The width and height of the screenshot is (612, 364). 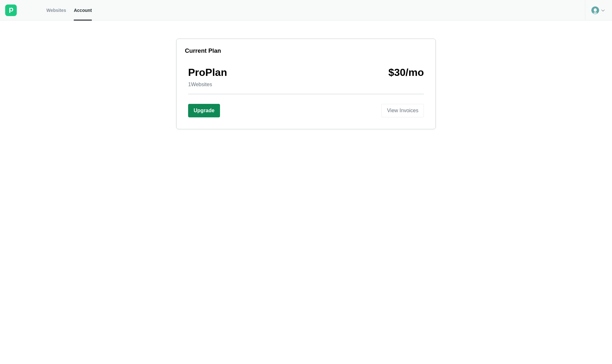 I want to click on p: 1 Websites, so click(x=207, y=85).